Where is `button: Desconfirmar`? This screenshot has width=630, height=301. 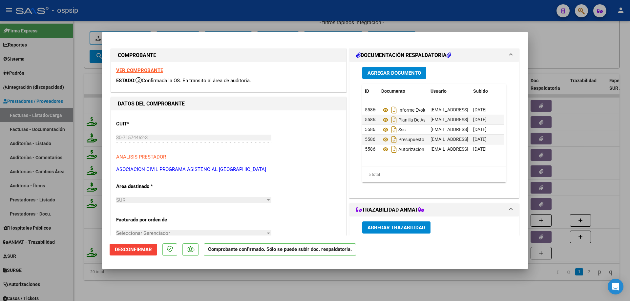
button: Desconfirmar is located at coordinates (133, 250).